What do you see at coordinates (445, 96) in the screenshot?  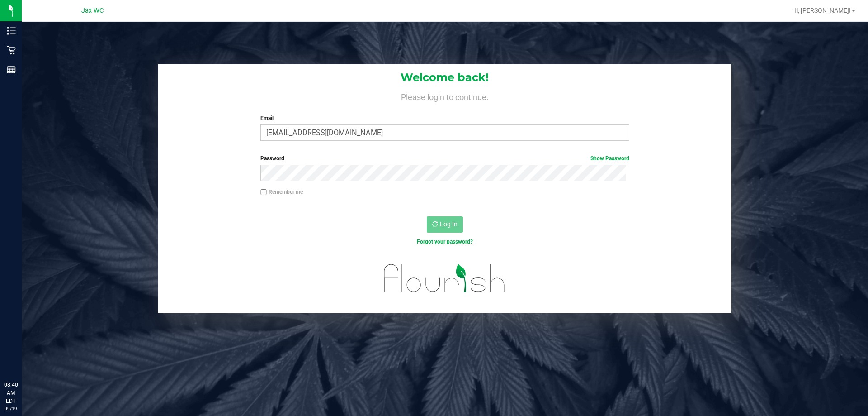 I see `h4: Please login to continue.` at bounding box center [445, 96].